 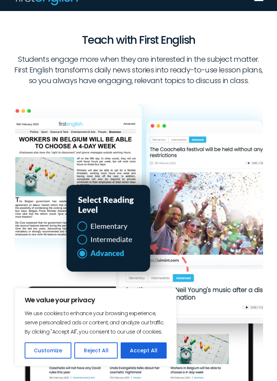 I want to click on h1: Teach with First English, so click(x=138, y=29).